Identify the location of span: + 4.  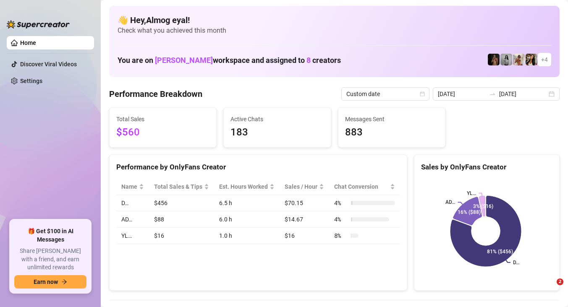
(545, 60).